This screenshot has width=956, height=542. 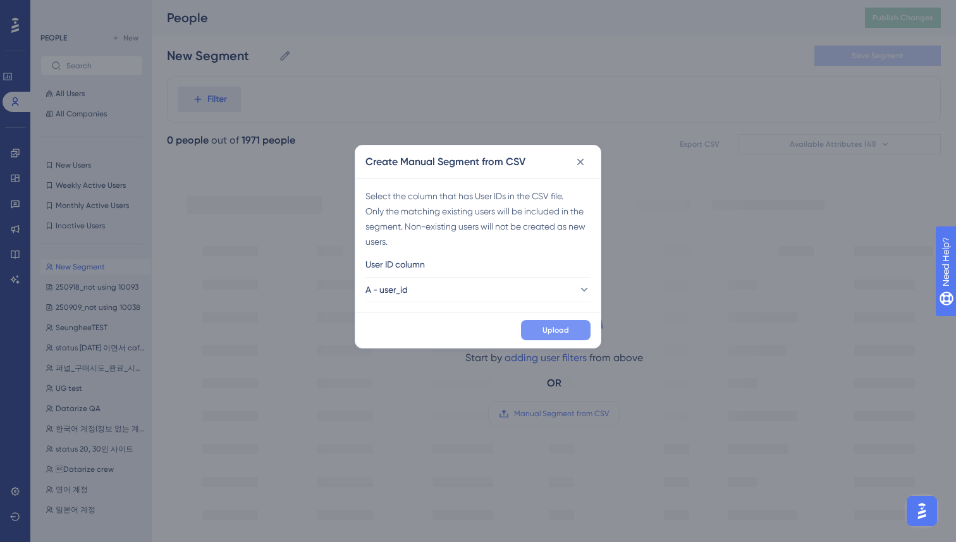 I want to click on span: A - user_id, so click(x=386, y=289).